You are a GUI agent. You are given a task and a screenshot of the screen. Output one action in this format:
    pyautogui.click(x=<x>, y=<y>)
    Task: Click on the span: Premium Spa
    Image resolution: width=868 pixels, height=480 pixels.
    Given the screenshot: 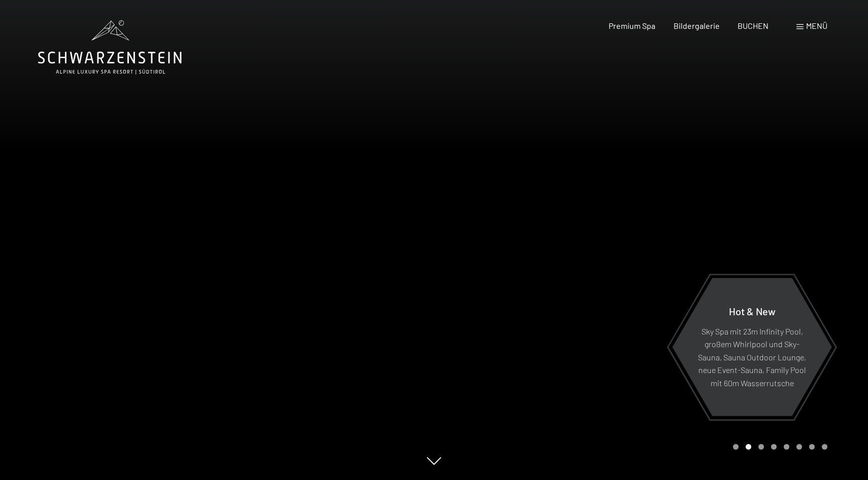 What is the action you would take?
    pyautogui.click(x=632, y=25)
    